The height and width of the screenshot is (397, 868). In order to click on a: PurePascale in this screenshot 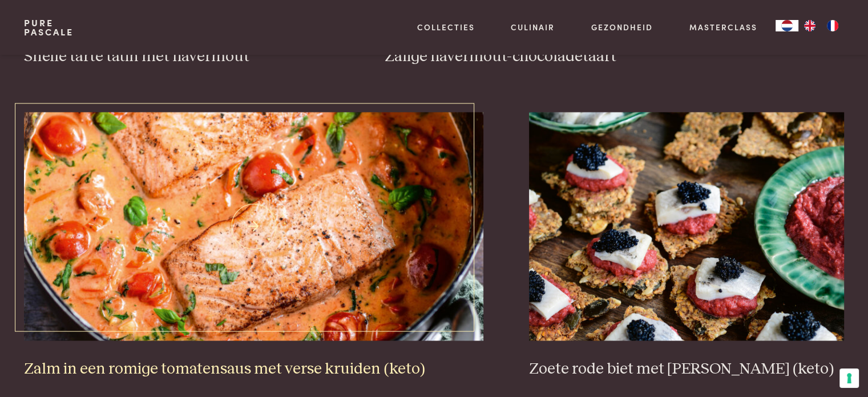, I will do `click(48, 28)`.